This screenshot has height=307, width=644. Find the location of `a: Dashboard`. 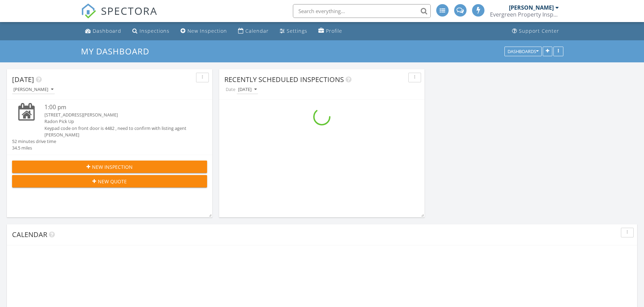

a: Dashboard is located at coordinates (103, 31).